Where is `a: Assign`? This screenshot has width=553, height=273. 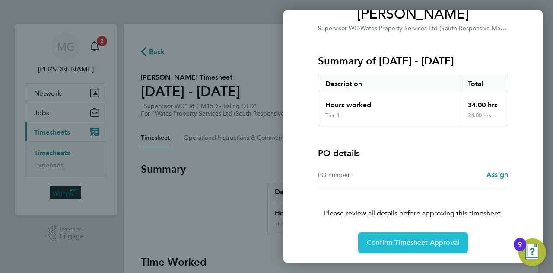 a: Assign is located at coordinates (497, 175).